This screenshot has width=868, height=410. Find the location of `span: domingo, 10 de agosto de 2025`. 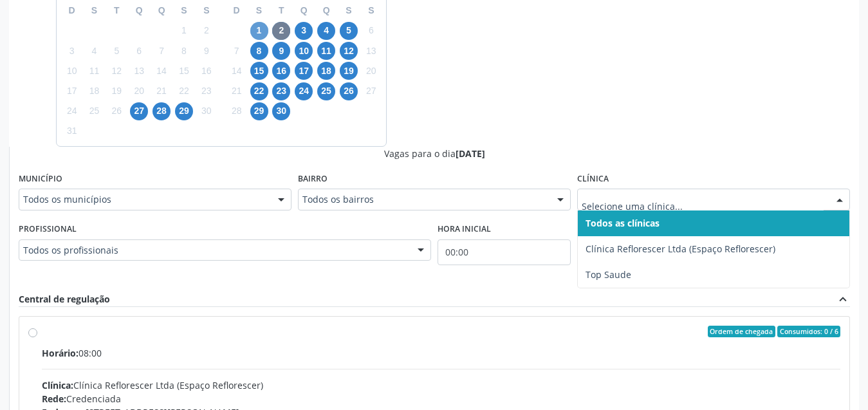

span: domingo, 10 de agosto de 2025 is located at coordinates (72, 71).